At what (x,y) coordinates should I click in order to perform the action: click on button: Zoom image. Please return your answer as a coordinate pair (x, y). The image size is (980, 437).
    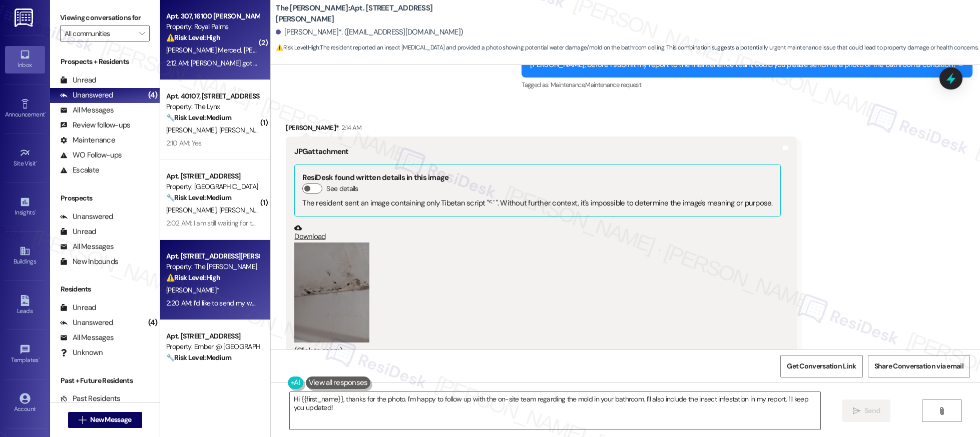
    Looking at the image, I should click on (332, 292).